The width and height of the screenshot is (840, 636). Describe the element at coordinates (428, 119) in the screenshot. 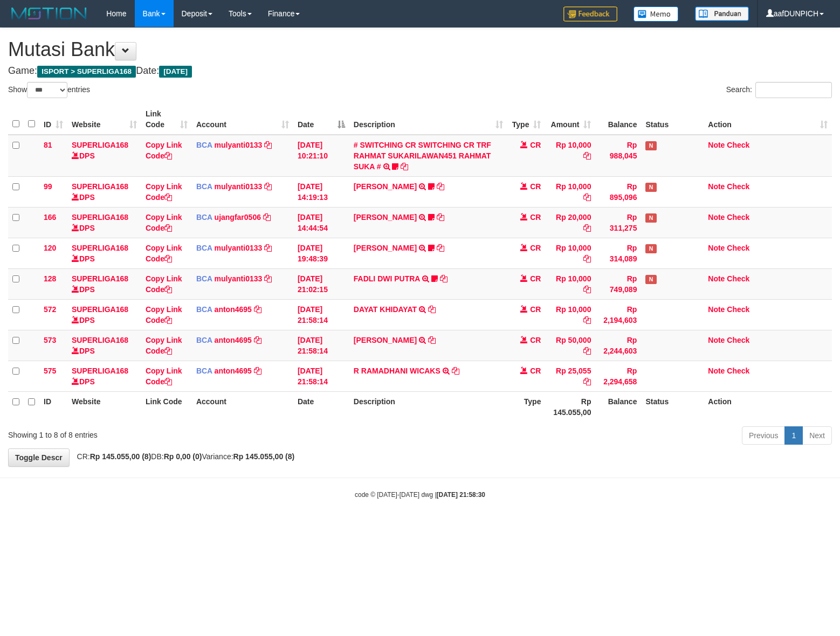

I see `th: Description: activate to sort column ascending` at that location.